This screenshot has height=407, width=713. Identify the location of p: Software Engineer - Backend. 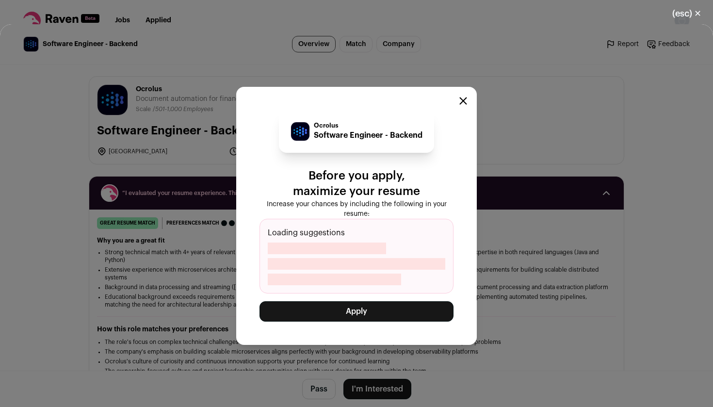
(368, 135).